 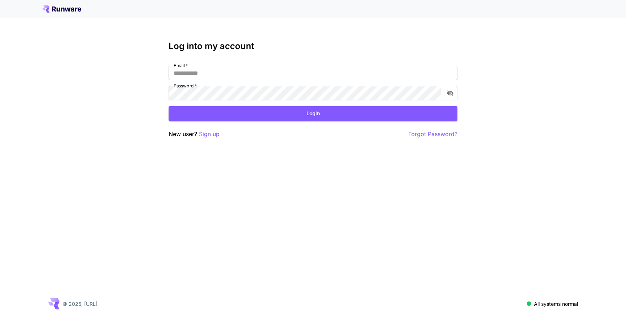 I want to click on label: Email, so click(x=181, y=65).